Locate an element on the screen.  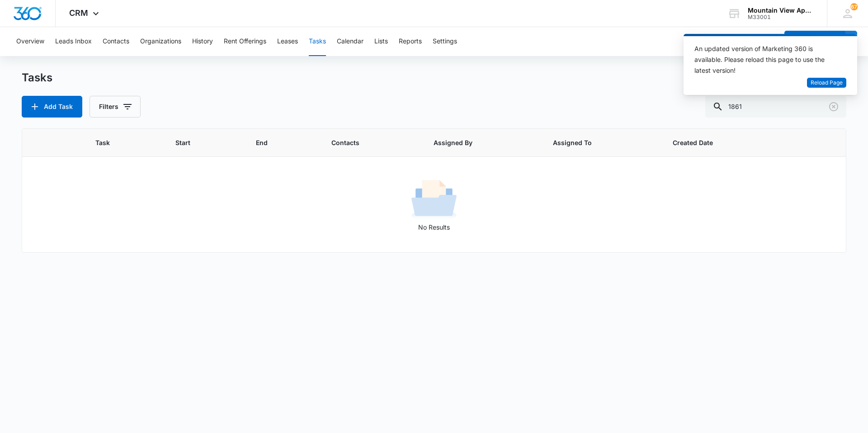
h1: Tasks is located at coordinates (37, 77).